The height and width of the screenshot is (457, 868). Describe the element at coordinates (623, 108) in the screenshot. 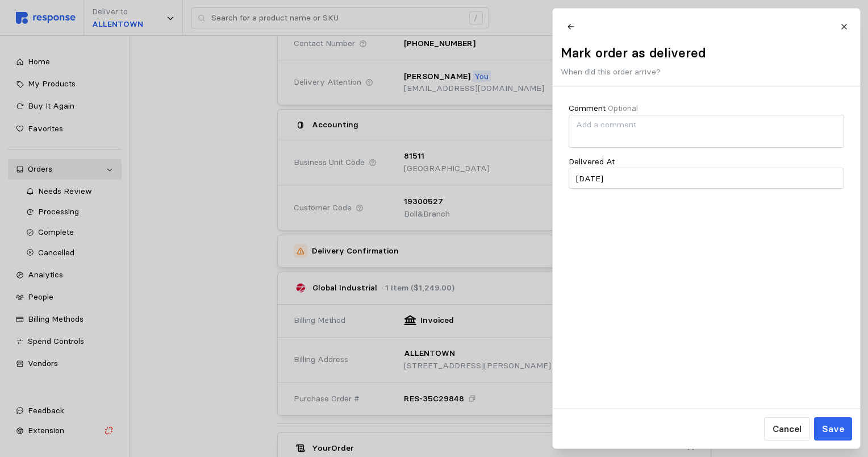

I see `span: Optional` at that location.